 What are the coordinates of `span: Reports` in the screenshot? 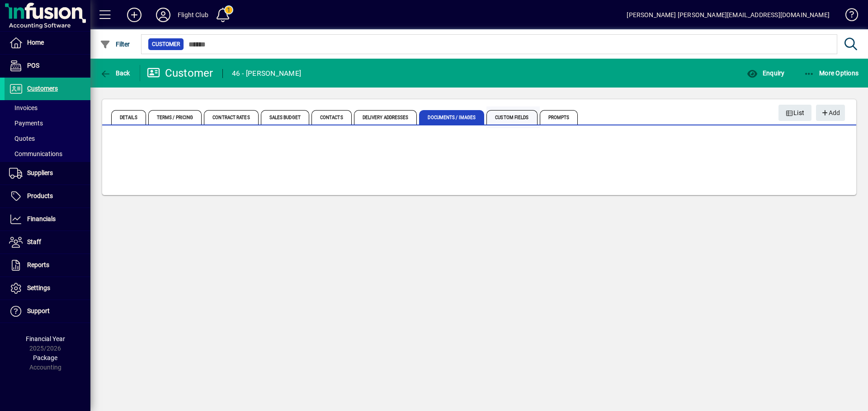 It's located at (38, 265).